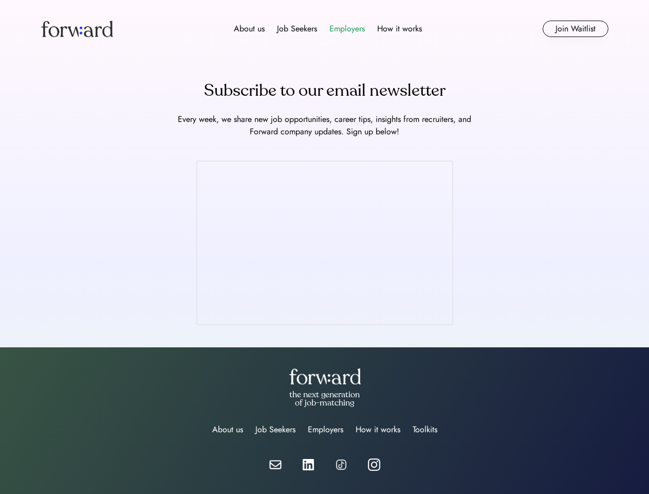  I want to click on div: Subscribe to our email newsletter, so click(325, 90).